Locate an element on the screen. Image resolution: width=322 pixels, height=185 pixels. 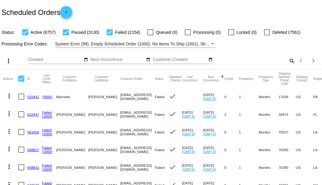
mat-cell: 2 is located at coordinates (232, 114).